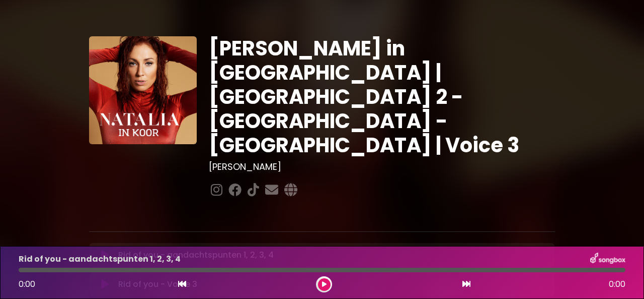 This screenshot has height=299, width=644. I want to click on img: YTVS25JmS9CLUqXqkEhs, so click(143, 90).